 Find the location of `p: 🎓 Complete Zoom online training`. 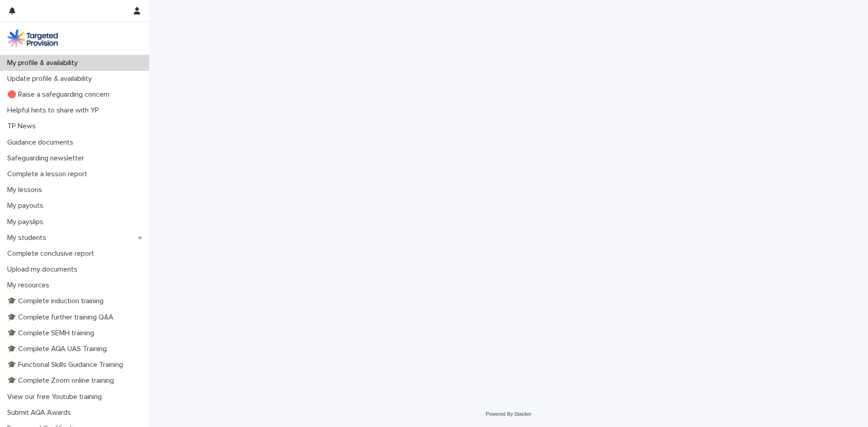

p: 🎓 Complete Zoom online training is located at coordinates (62, 381).